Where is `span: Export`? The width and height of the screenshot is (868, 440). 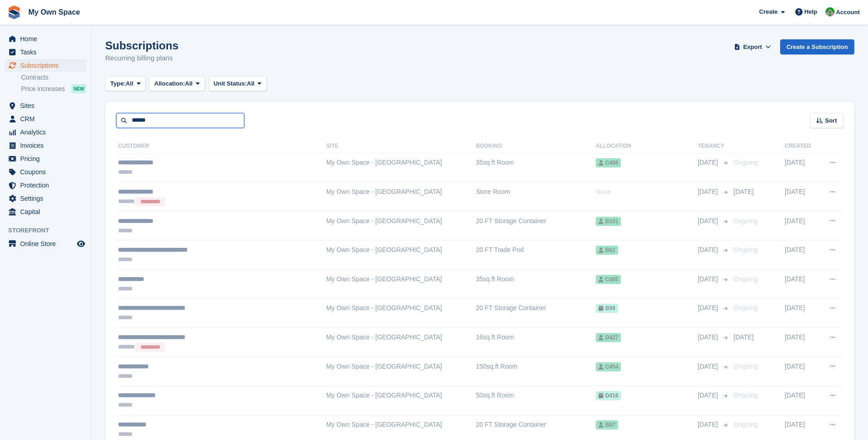 span: Export is located at coordinates (752, 47).